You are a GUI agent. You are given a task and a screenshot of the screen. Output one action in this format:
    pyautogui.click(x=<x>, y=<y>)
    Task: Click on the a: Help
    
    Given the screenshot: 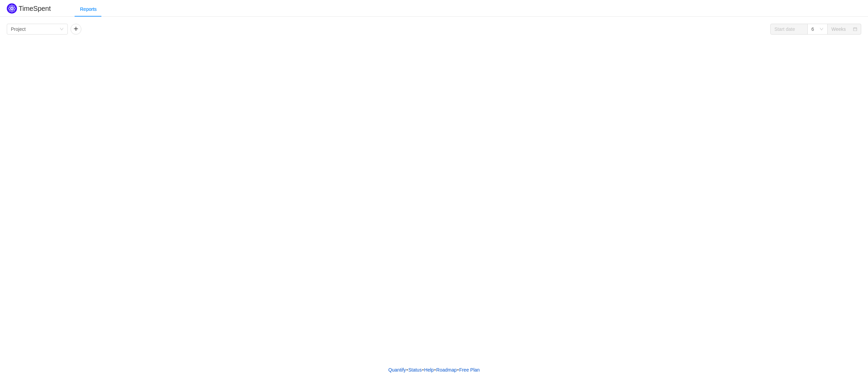 What is the action you would take?
    pyautogui.click(x=429, y=370)
    